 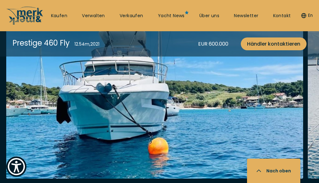 What do you see at coordinates (274, 171) in the screenshot?
I see `button: Nach oben` at bounding box center [274, 171].